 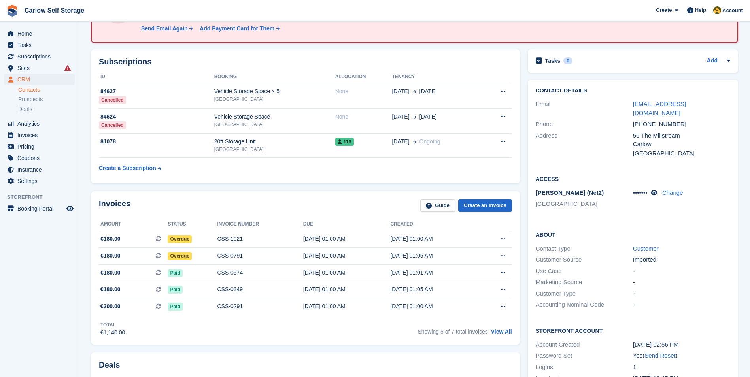 I want to click on a: Prospects, so click(x=46, y=99).